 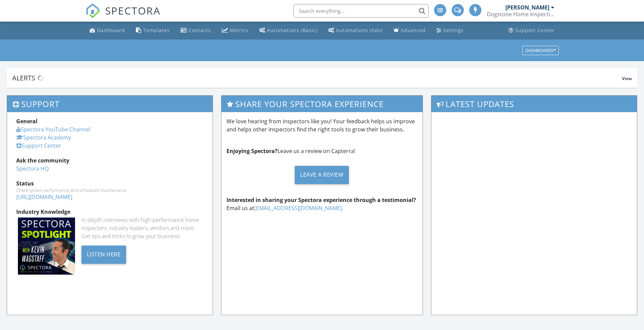 What do you see at coordinates (535, 30) in the screenshot?
I see `div: Support Center` at bounding box center [535, 30].